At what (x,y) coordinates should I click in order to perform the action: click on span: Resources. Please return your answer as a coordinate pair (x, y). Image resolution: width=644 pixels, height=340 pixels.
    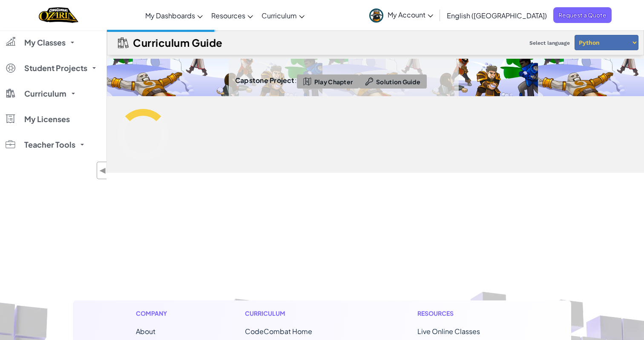
    Looking at the image, I should click on (228, 16).